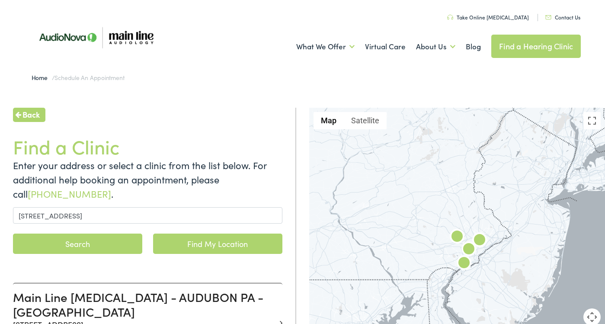 The width and height of the screenshot is (605, 324). What do you see at coordinates (329, 121) in the screenshot?
I see `button: Show street map` at bounding box center [329, 121].